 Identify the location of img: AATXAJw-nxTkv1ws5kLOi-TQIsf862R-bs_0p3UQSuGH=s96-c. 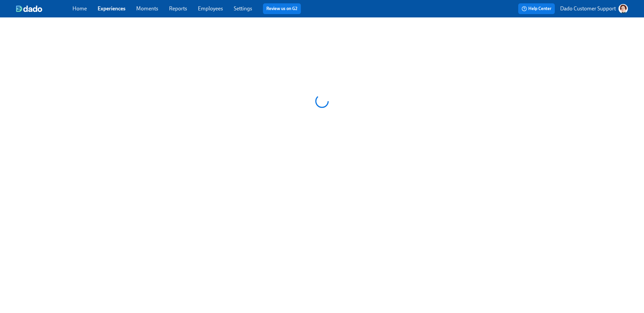
(623, 9).